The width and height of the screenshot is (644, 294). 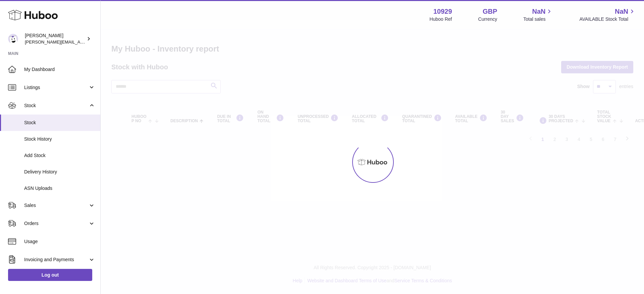 I want to click on span: Add Stock, so click(x=60, y=155).